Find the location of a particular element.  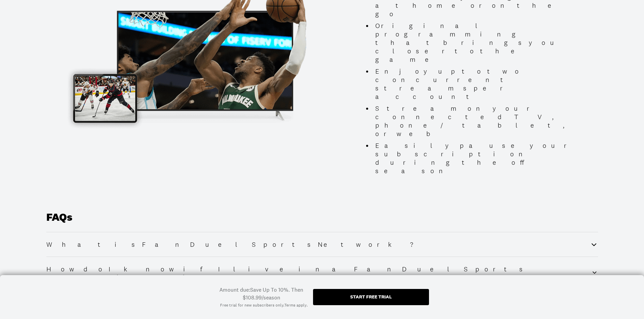

div: Start free trial is located at coordinates (371, 297).